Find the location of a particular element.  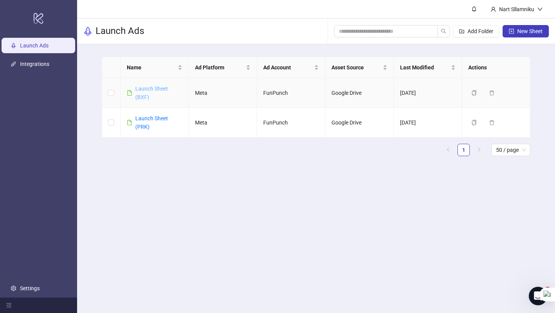

th: Actions is located at coordinates (496, 67).